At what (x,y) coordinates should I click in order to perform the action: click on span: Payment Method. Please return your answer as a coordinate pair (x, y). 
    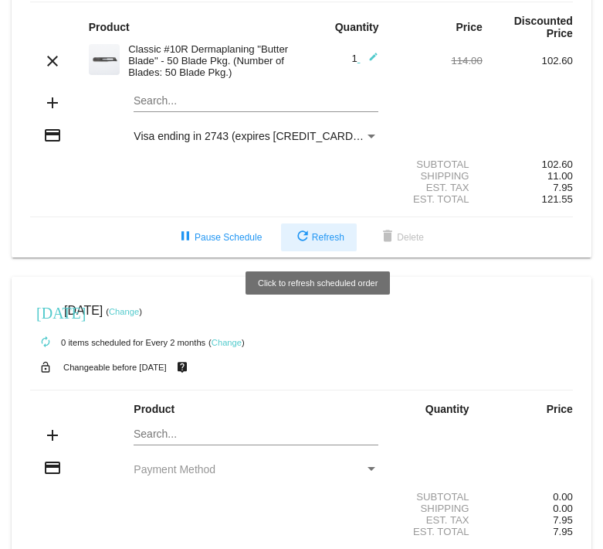
    Looking at the image, I should click on (175, 469).